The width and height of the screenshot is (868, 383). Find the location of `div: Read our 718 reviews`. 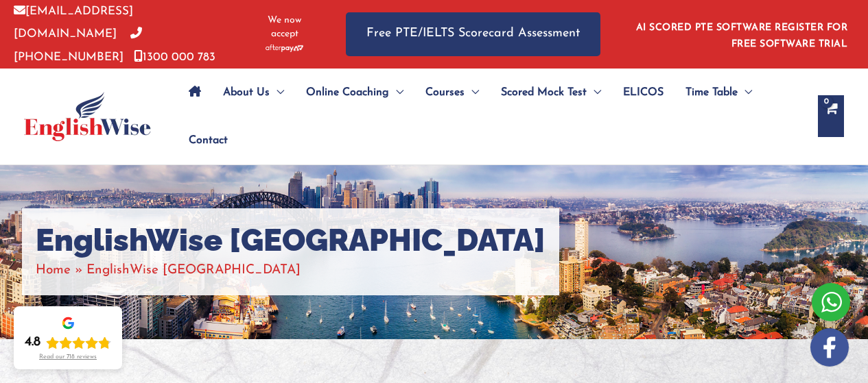

div: Read our 718 reviews is located at coordinates (68, 357).